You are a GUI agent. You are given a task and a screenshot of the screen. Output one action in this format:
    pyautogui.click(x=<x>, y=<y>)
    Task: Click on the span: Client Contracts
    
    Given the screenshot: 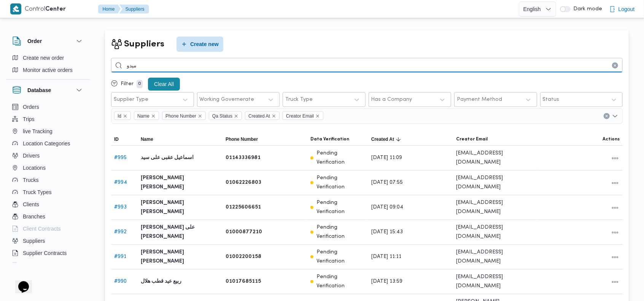 What is the action you would take?
    pyautogui.click(x=42, y=228)
    